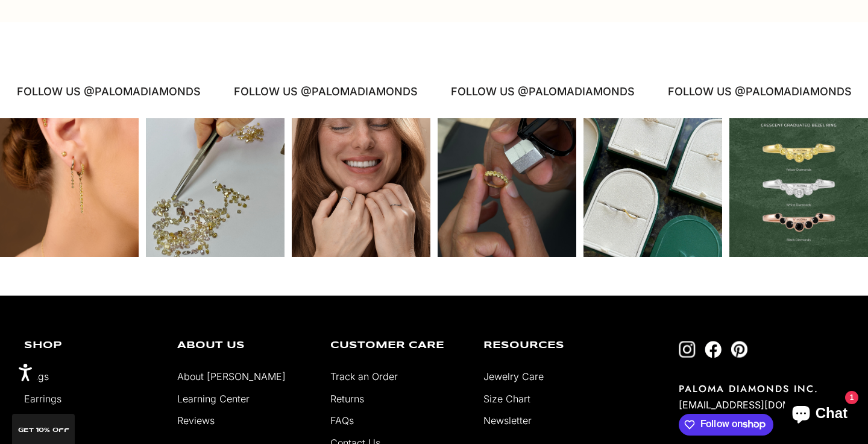 The width and height of the screenshot is (868, 444). I want to click on a: Track an Order, so click(364, 377).